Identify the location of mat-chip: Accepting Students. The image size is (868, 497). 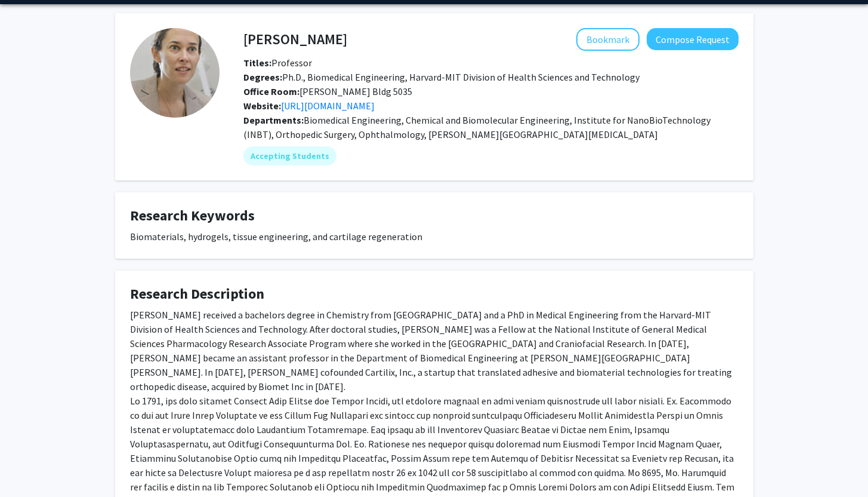
(290, 156).